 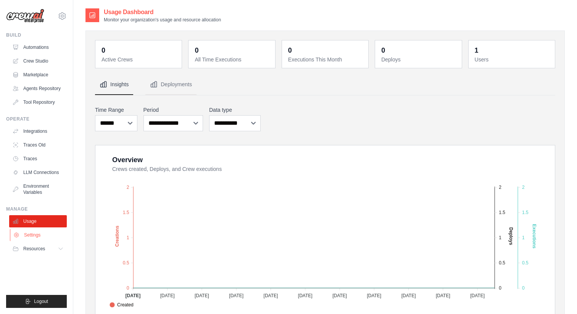 I want to click on div: Manage, so click(x=36, y=209).